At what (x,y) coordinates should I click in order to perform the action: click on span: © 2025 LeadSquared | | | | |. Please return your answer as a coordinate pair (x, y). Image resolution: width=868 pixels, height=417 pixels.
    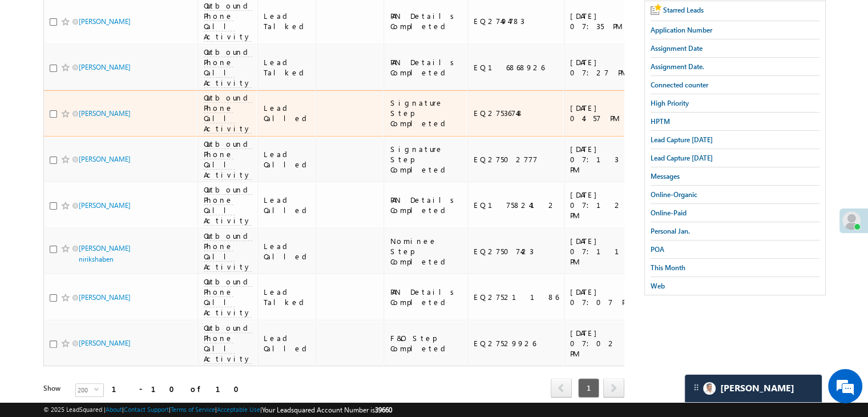
    Looking at the image, I should click on (217, 409).